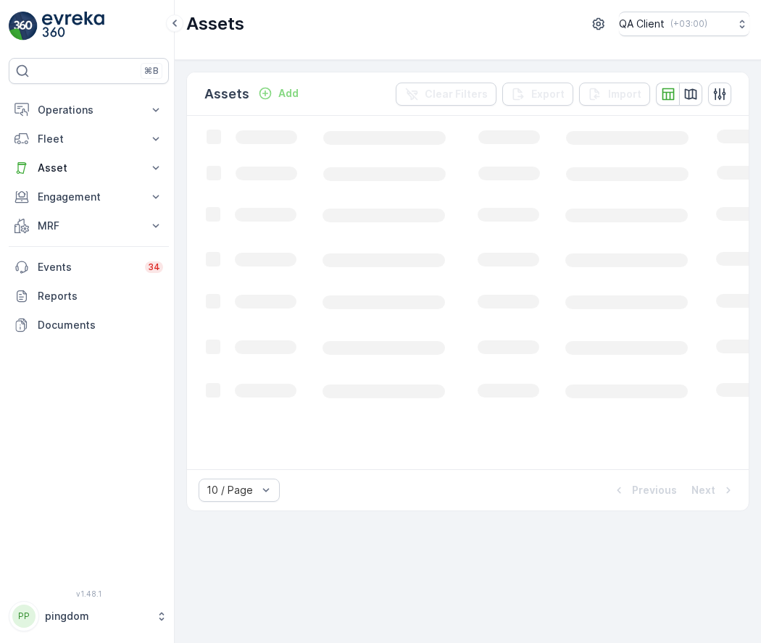 Image resolution: width=761 pixels, height=643 pixels. What do you see at coordinates (88, 168) in the screenshot?
I see `button: Asset` at bounding box center [88, 168].